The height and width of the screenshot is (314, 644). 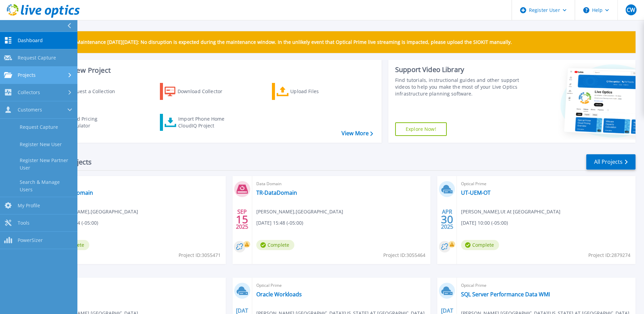 I want to click on a: Explore Now!, so click(x=421, y=129).